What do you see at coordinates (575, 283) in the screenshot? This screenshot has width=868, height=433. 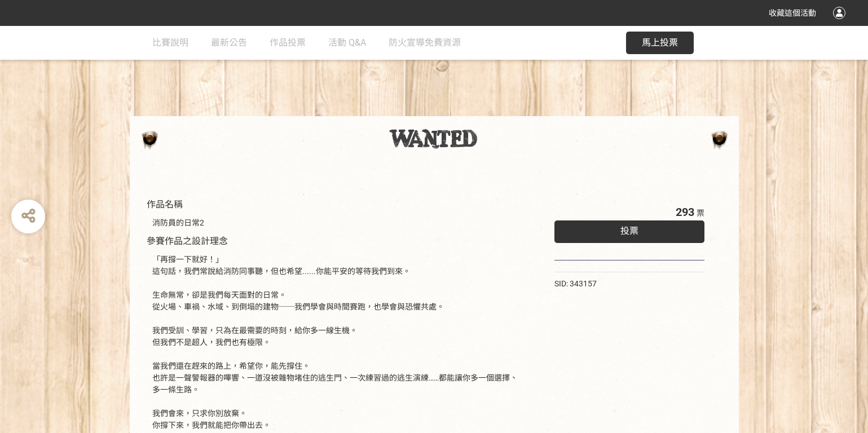 I see `span: SID: 343157` at bounding box center [575, 283].